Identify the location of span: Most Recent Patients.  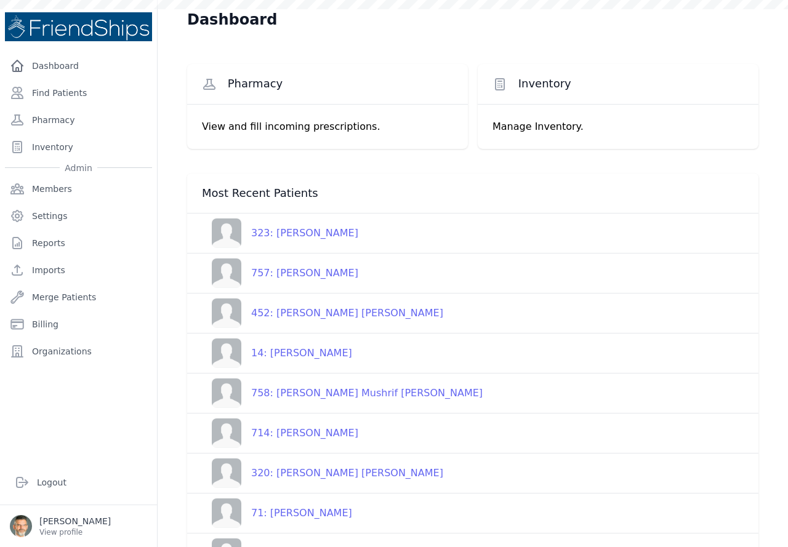
(260, 193).